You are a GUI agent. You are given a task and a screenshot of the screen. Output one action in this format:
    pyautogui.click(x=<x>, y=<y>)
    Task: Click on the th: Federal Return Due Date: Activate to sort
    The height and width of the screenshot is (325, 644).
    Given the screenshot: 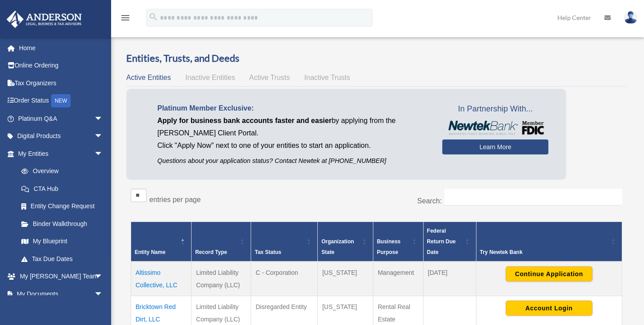 What is the action you would take?
    pyautogui.click(x=450, y=242)
    